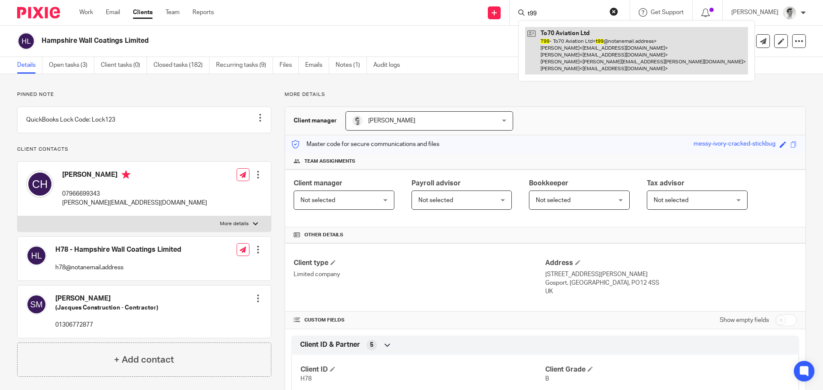 The image size is (823, 390). What do you see at coordinates (789, 13) in the screenshot?
I see `img: Adam_2025.jpg` at bounding box center [789, 13].